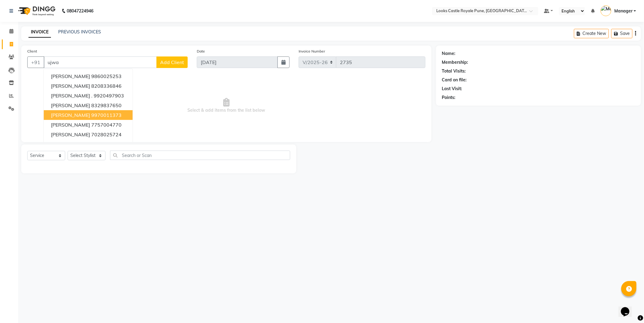 The height and width of the screenshot is (323, 644). What do you see at coordinates (109, 96) in the screenshot?
I see `ngb-highlight: 9920497903` at bounding box center [109, 96].